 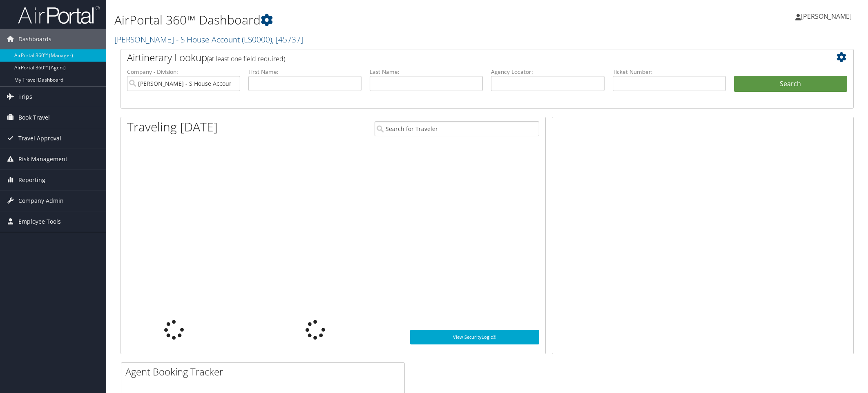 What do you see at coordinates (59, 15) in the screenshot?
I see `img: airportal-logo.png` at bounding box center [59, 15].